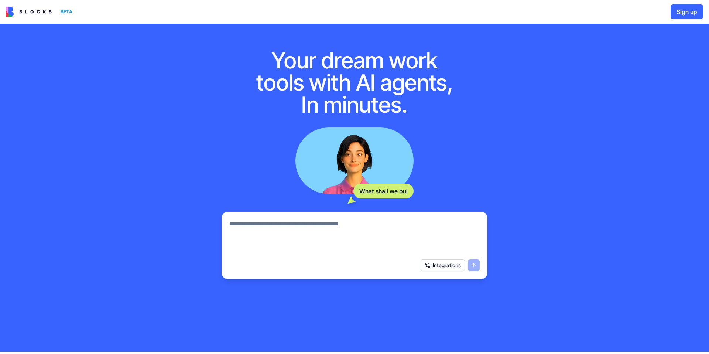 This screenshot has height=354, width=709. Describe the element at coordinates (41, 12) in the screenshot. I see `a: BETA` at that location.